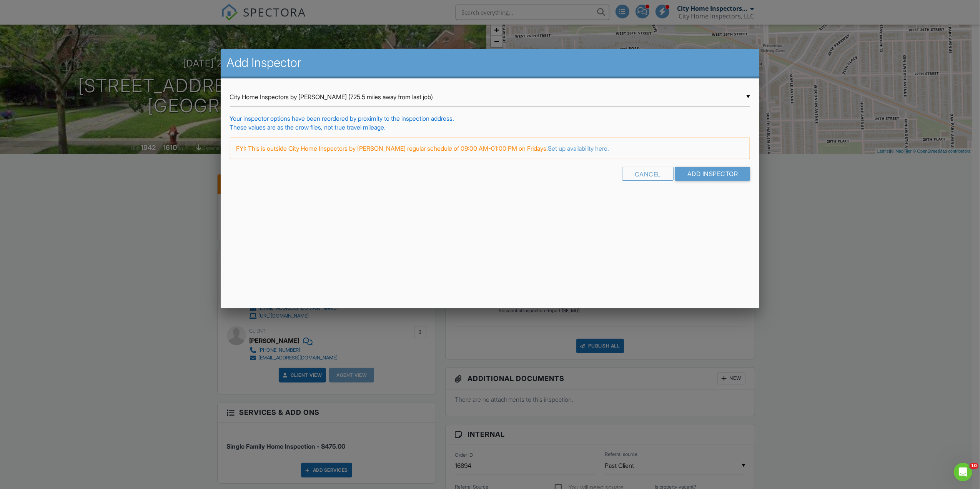 The width and height of the screenshot is (980, 489). I want to click on input: Add Inspector, so click(712, 174).